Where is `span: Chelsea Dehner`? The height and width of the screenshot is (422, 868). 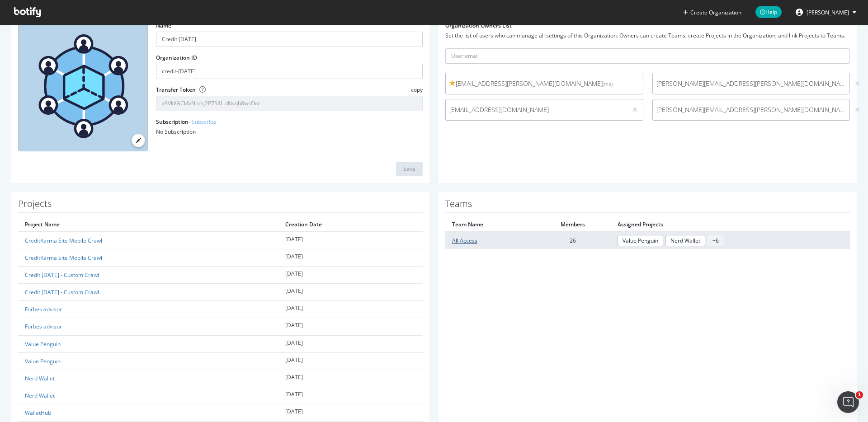
span: Chelsea Dehner is located at coordinates (828, 12).